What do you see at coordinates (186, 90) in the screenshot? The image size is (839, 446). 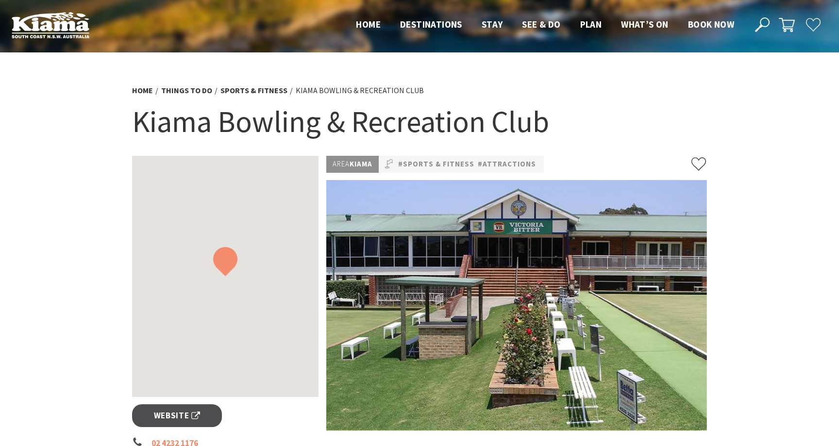 I see `a: Things To Do` at bounding box center [186, 90].